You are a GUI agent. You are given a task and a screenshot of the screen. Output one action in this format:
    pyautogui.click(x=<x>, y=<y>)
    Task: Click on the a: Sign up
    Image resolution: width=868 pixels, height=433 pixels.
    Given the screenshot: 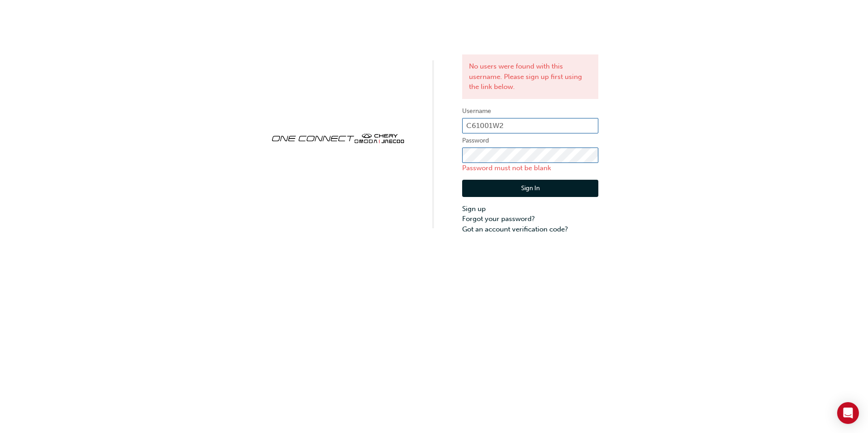 What is the action you would take?
    pyautogui.click(x=530, y=209)
    